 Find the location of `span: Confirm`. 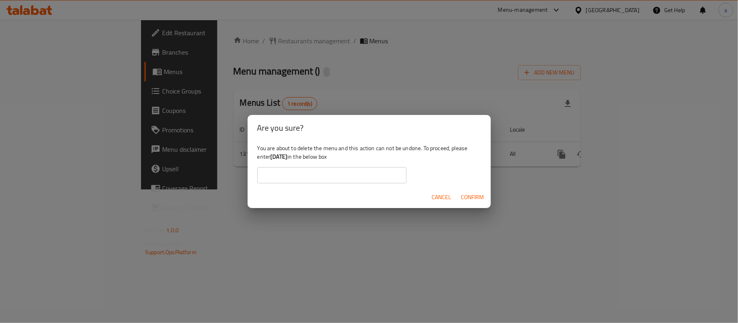

span: Confirm is located at coordinates (473, 197).